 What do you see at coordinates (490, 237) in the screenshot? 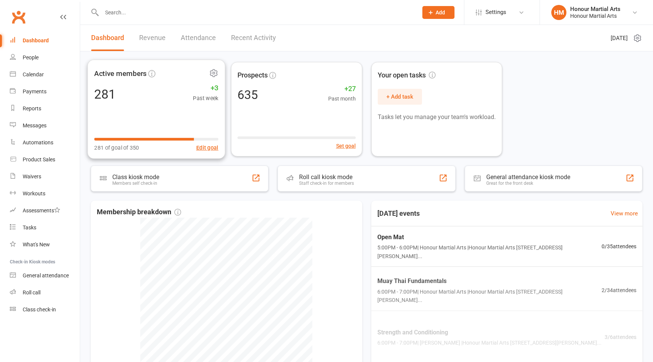
I see `span: Open Mat` at bounding box center [490, 237].